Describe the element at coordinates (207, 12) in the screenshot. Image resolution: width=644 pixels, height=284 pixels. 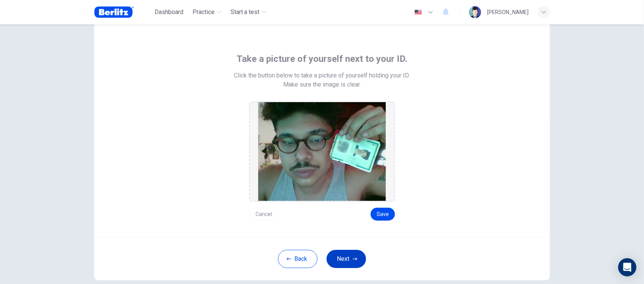
I see `button: Practice` at that location.